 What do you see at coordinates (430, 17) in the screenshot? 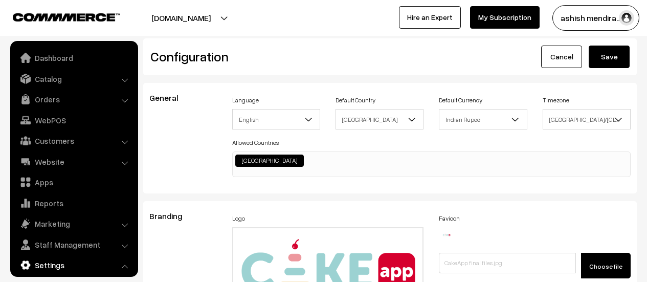
I see `a: Hire an Expert` at bounding box center [430, 17].